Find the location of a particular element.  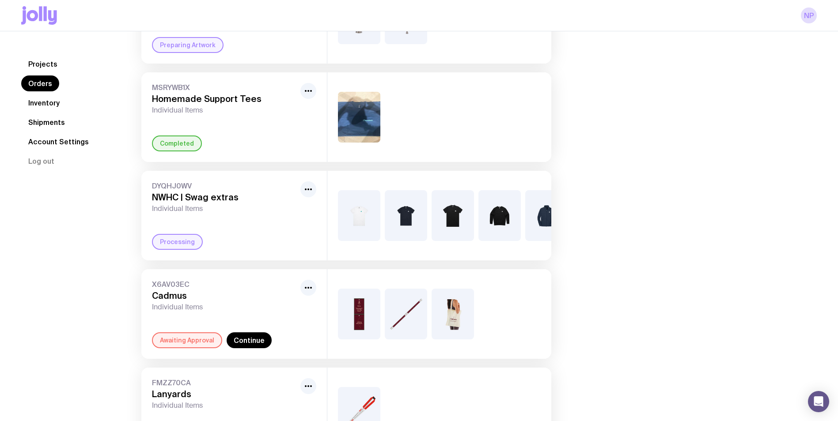

span: X6AV03EC is located at coordinates (224, 284).